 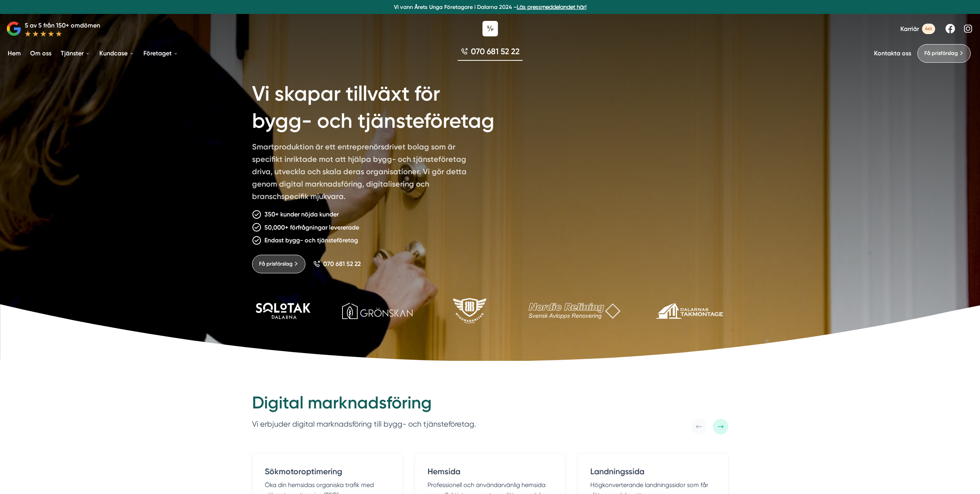 What do you see at coordinates (918, 29) in the screenshot?
I see `a: Karriär 4st` at bounding box center [918, 29].